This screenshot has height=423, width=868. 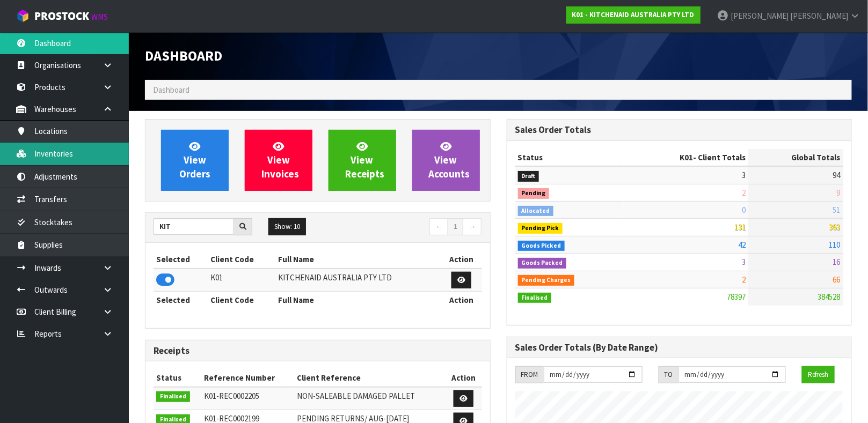 I want to click on button: Refresh, so click(x=818, y=375).